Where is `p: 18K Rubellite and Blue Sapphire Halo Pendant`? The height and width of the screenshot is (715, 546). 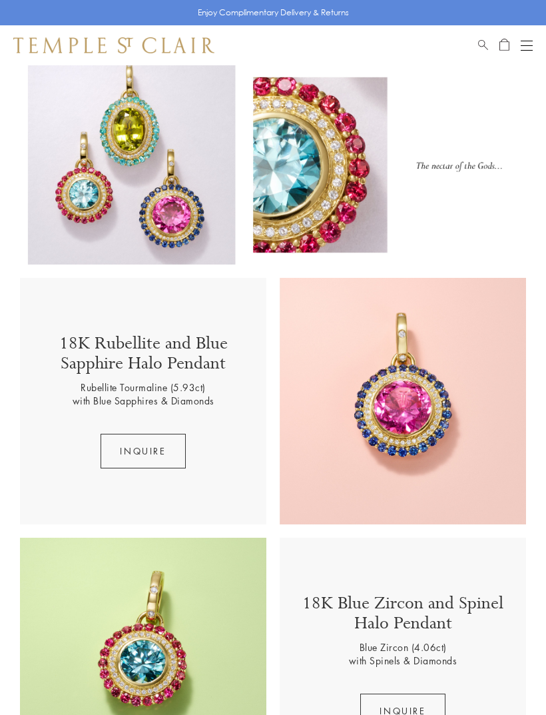
p: 18K Rubellite and Blue Sapphire Halo Pendant is located at coordinates (143, 357).